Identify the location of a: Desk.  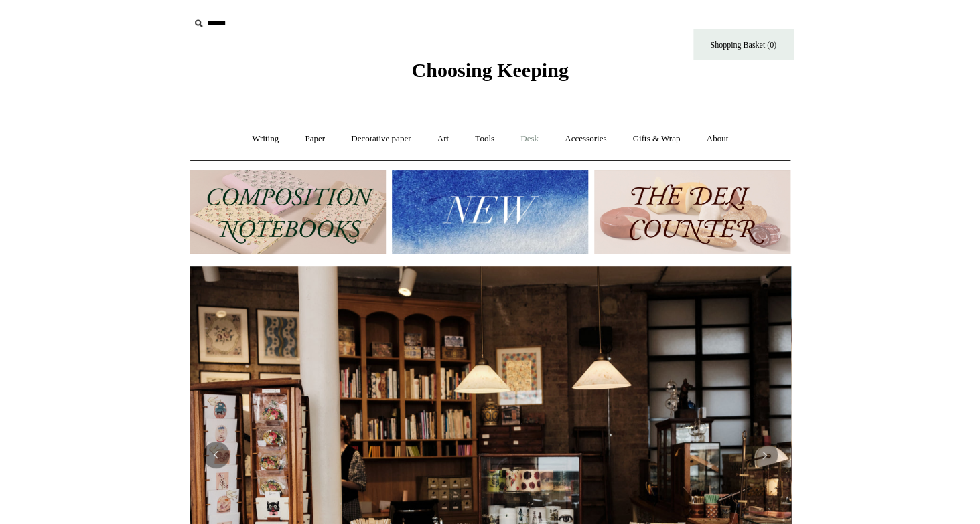
(529, 139).